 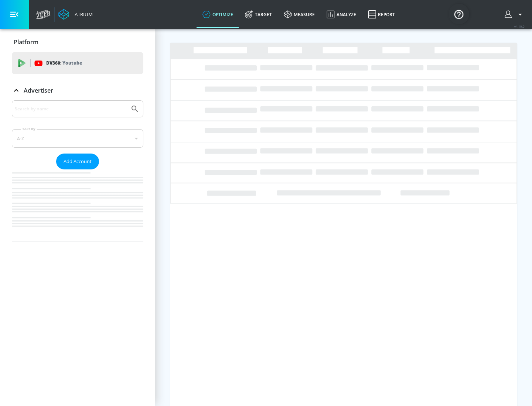 I want to click on div: Platform, so click(x=78, y=42).